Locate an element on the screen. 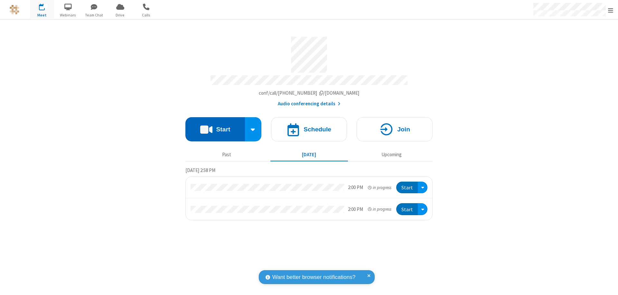 The image size is (618, 295). button: Upcoming is located at coordinates (392, 155).